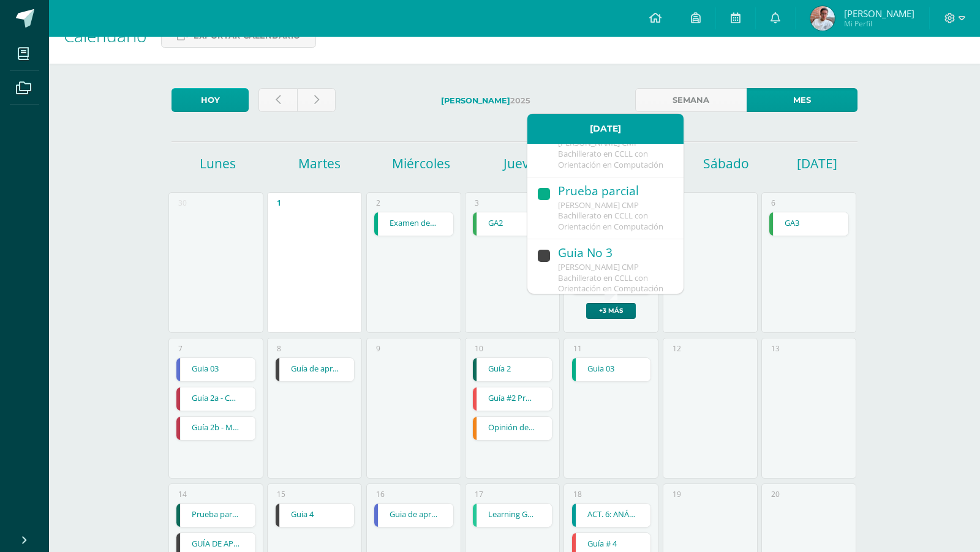 This screenshot has height=552, width=980. What do you see at coordinates (216, 399) in the screenshot?
I see `a: Guía 2a - Cálculo de la Asimetría.` at bounding box center [216, 399].